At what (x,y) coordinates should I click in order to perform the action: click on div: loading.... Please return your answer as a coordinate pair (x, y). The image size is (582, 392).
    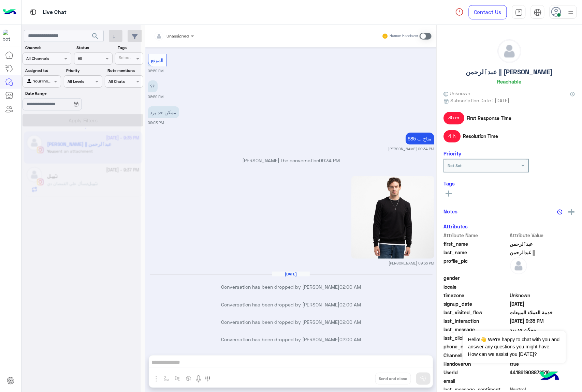
    Looking at the image, I should click on (81, 128).